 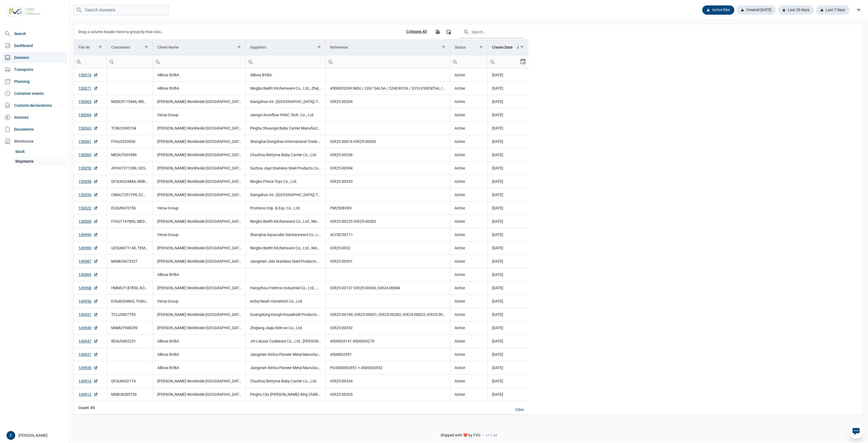 What do you see at coordinates (129, 128) in the screenshot?
I see `td: TCNU1090154` at bounding box center [129, 128].